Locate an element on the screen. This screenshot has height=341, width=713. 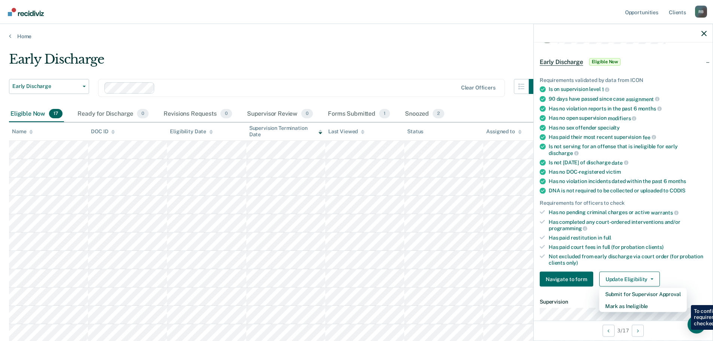
div: 90 days have passed since case is located at coordinates (628, 99).